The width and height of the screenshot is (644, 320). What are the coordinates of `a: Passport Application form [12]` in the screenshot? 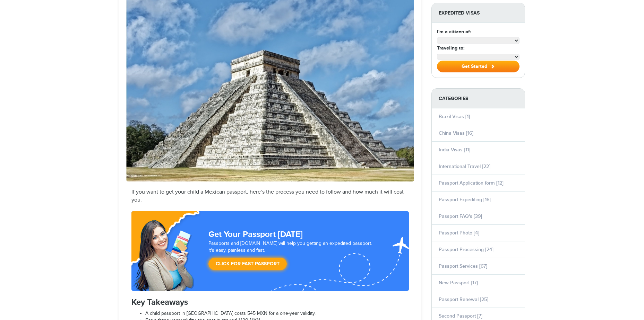 It's located at (471, 183).